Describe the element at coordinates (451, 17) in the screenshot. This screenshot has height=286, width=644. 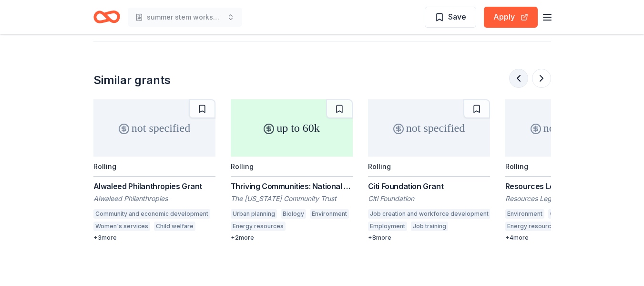
I see `button: Save` at that location.